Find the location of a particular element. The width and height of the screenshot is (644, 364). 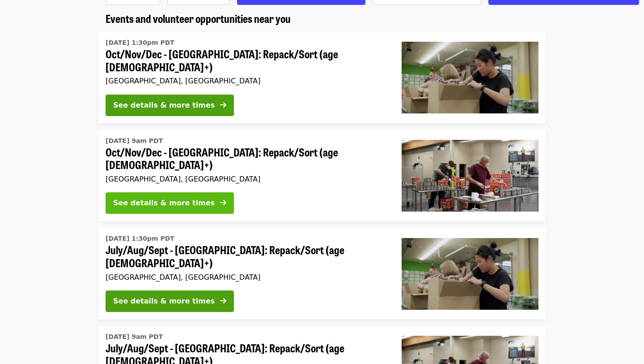

img: July/Aug/Sept - Portland: Repack/Sort (age 8+) organized by Oregon Food Bank is located at coordinates (470, 274).